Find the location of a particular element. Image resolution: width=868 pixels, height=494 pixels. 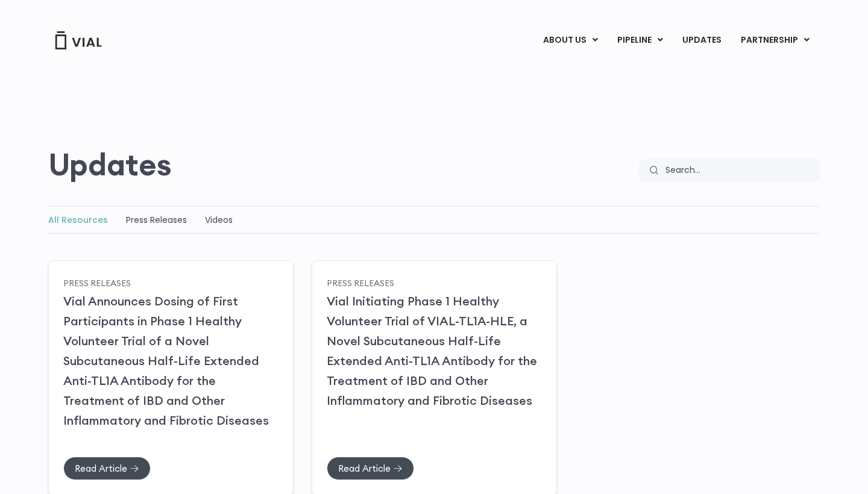

a: Vial Initiating Phase 1 Healthy Volunteer Trial of VIAL-TL1A-HLE, a Novel Subcutaneous Half-Life ... is located at coordinates (431, 351).